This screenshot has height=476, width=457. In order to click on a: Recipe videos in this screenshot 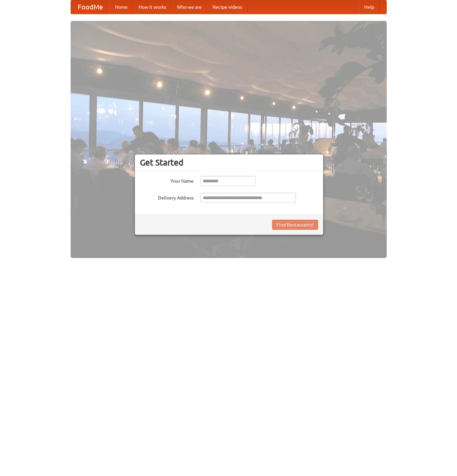, I will do `click(228, 7)`.